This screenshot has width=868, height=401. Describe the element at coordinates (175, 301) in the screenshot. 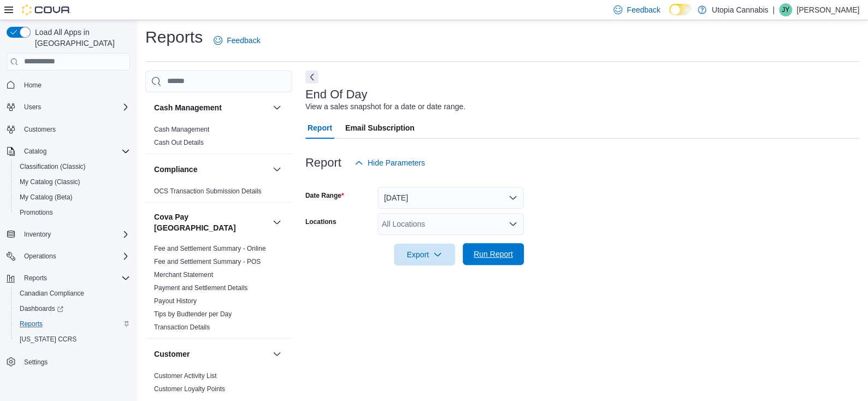

I see `a: Payout History` at that location.